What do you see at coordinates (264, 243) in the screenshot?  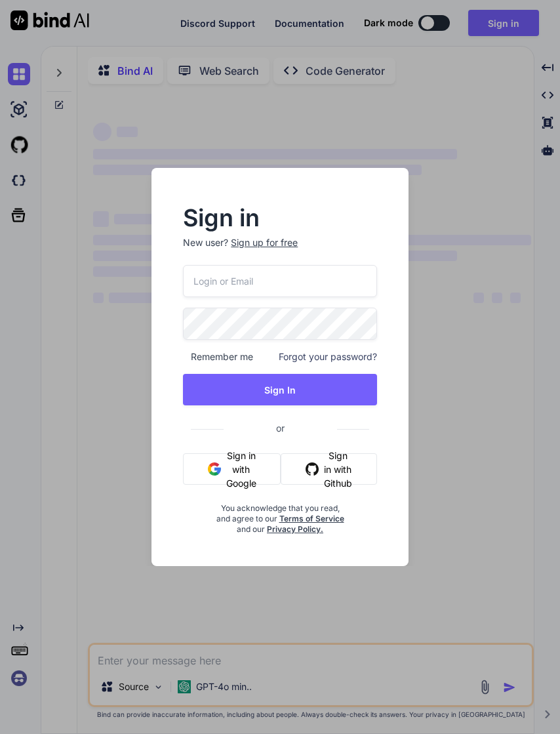 I see `div: Sign up for free` at bounding box center [264, 243].